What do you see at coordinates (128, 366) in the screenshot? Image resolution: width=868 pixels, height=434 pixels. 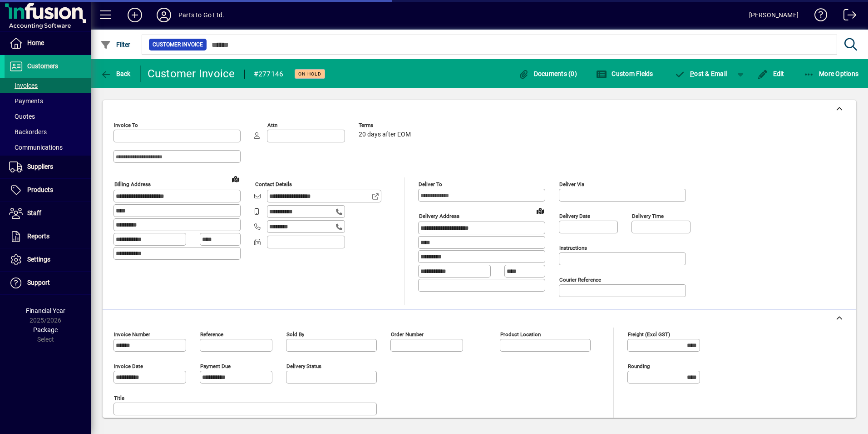 I see `mat-label: Invoice date` at bounding box center [128, 366].